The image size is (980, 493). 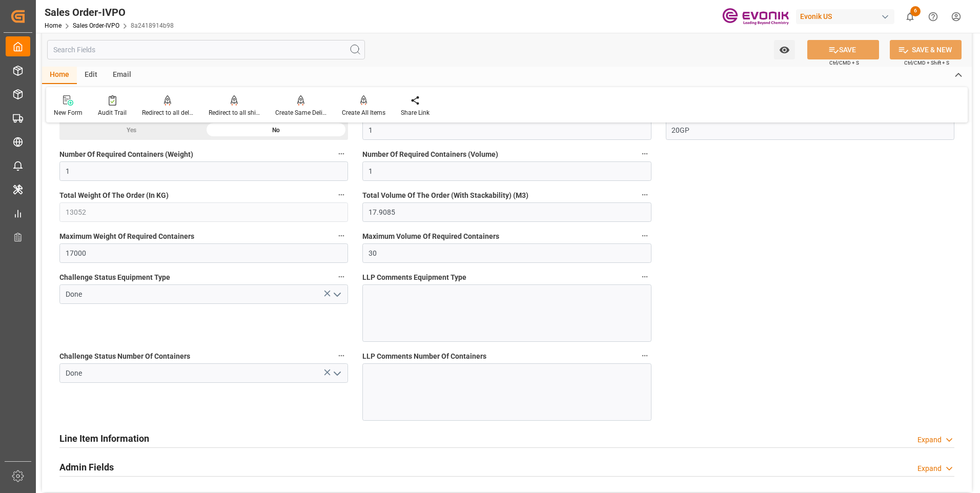 I want to click on button: Total Volume Of The Order (With Stackability) (M3), so click(x=645, y=195).